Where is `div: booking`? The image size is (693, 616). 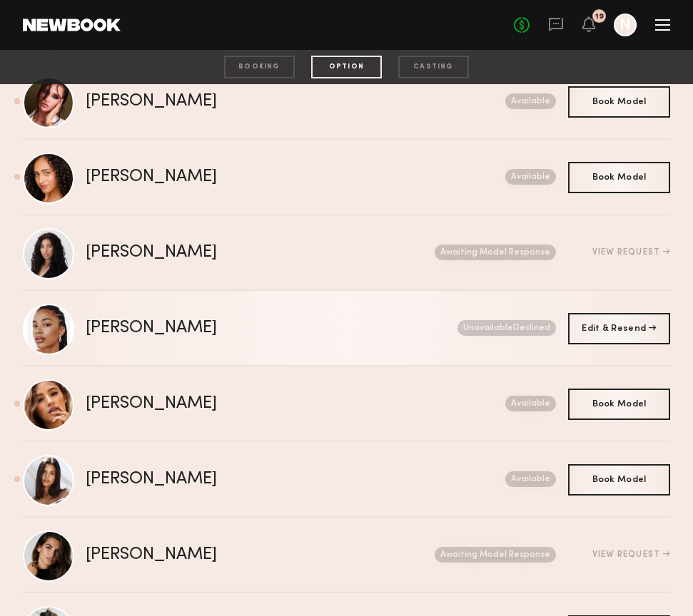 div: booking is located at coordinates (259, 67).